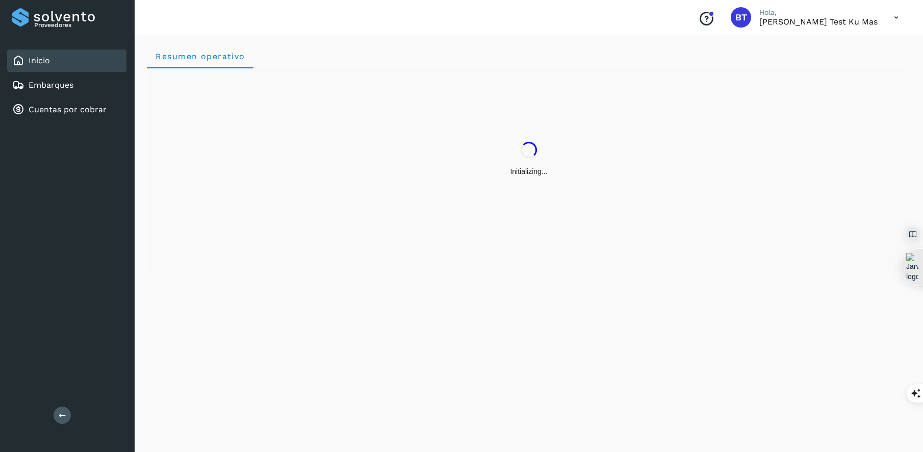  What do you see at coordinates (39, 60) in the screenshot?
I see `a: Inicio` at bounding box center [39, 60].